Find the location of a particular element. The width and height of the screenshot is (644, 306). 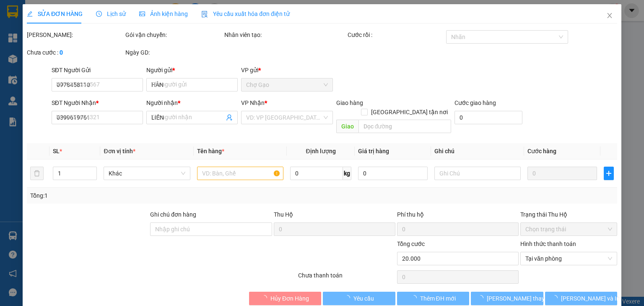

input: Cước giao hàng is located at coordinates (489, 117).